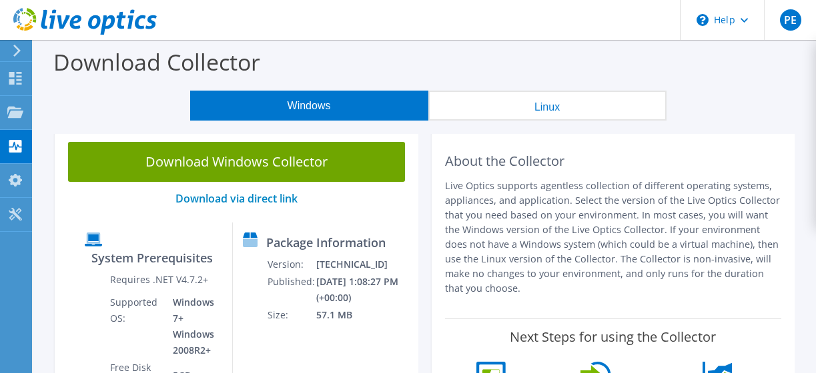 The image size is (816, 373). What do you see at coordinates (136, 327) in the screenshot?
I see `td: Supported OS:` at bounding box center [136, 327].